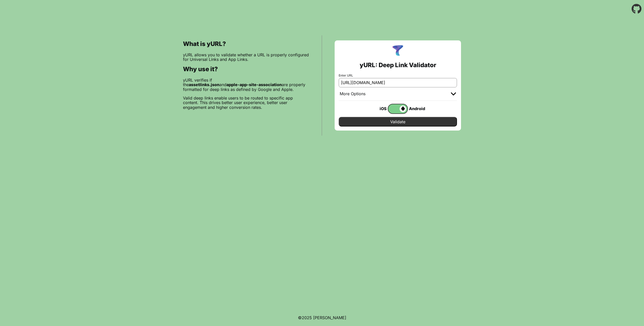 The image size is (644, 326). What do you see at coordinates (398, 83) in the screenshot?
I see `input: e.g. https://app.chayev.com/xyx` at bounding box center [398, 83].